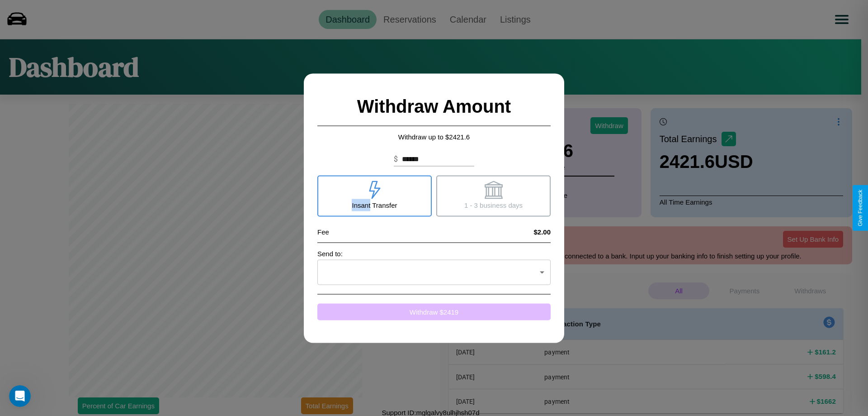 This screenshot has height=416, width=868. I want to click on p: Fee, so click(323, 231).